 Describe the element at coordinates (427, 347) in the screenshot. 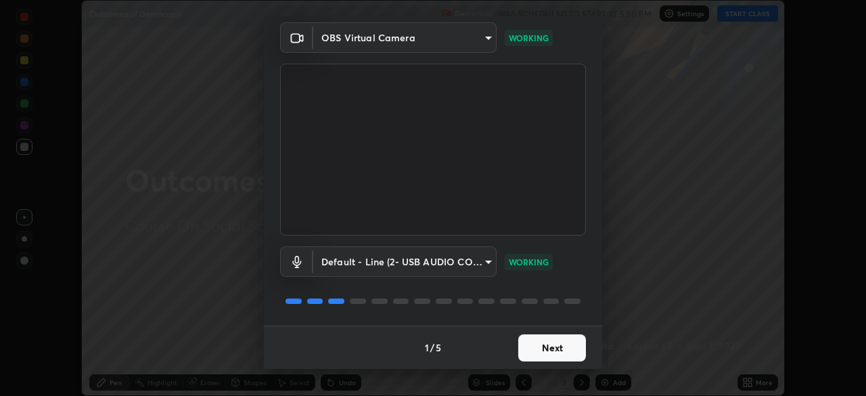

I see `h4: 1` at that location.